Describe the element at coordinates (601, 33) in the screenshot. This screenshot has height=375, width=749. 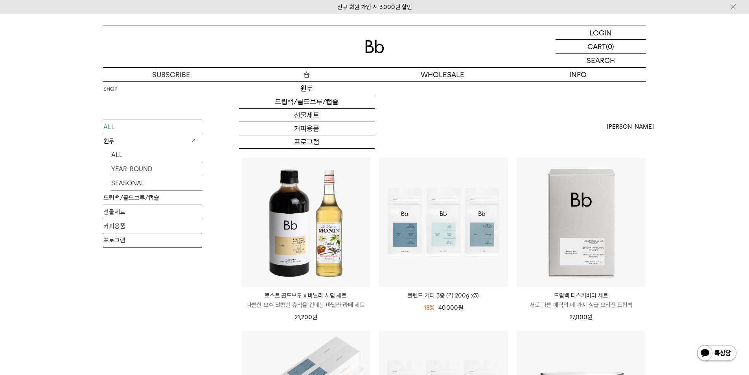
I see `a: LOGIN` at that location.